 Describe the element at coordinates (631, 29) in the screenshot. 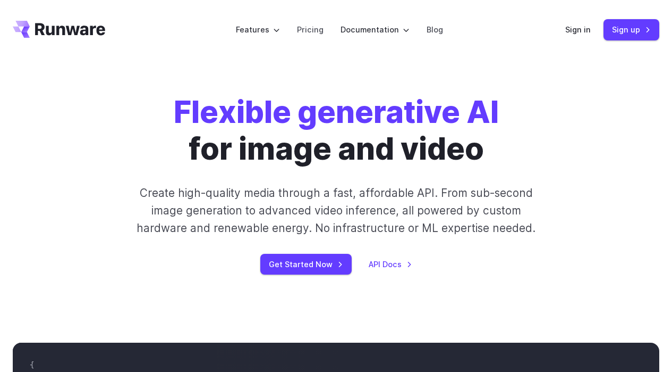

I see `a: Sign up` at that location.